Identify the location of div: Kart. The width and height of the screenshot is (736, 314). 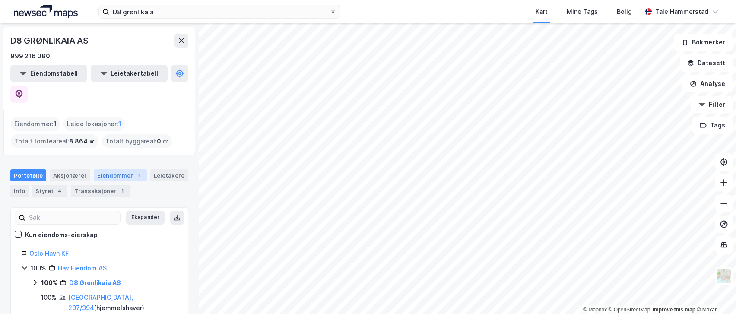
(542, 12).